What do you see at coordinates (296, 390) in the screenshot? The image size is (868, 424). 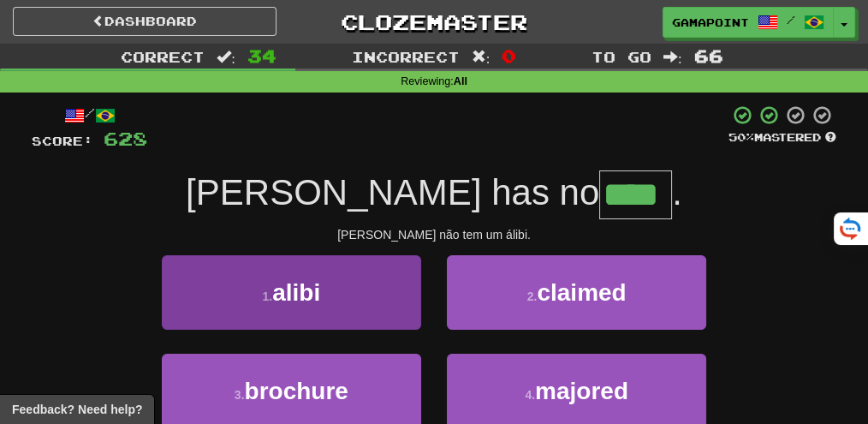 I see `span: brochure` at bounding box center [296, 390].